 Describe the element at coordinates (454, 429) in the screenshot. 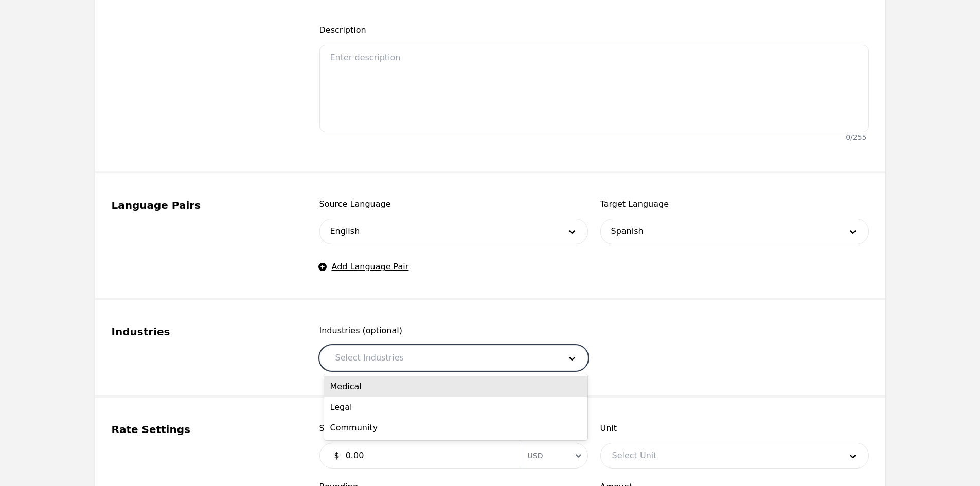

I see `span: Standard Rate` at that location.